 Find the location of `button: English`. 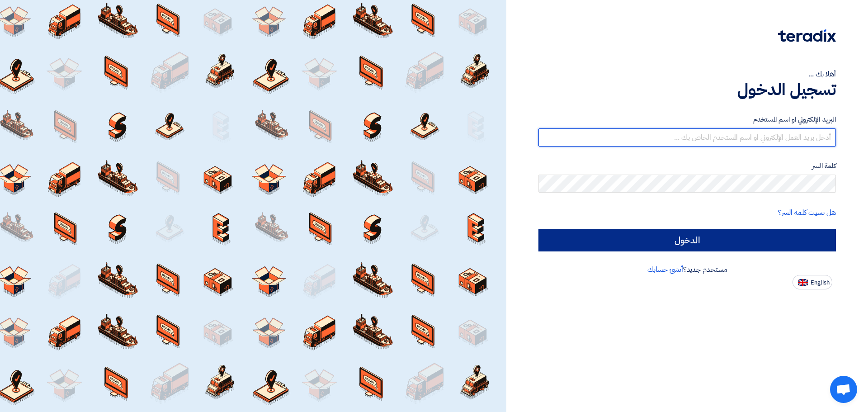

button: English is located at coordinates (813, 283).